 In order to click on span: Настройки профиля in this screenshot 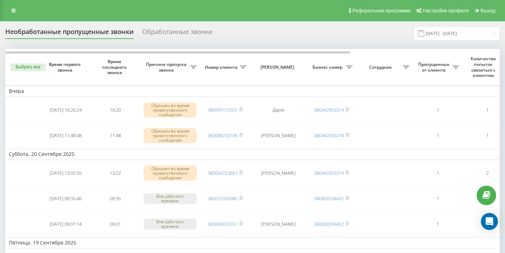, I will do `click(446, 11)`.